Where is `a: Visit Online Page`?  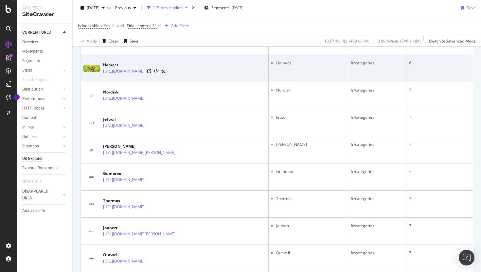 a: Visit Online Page is located at coordinates (149, 71).